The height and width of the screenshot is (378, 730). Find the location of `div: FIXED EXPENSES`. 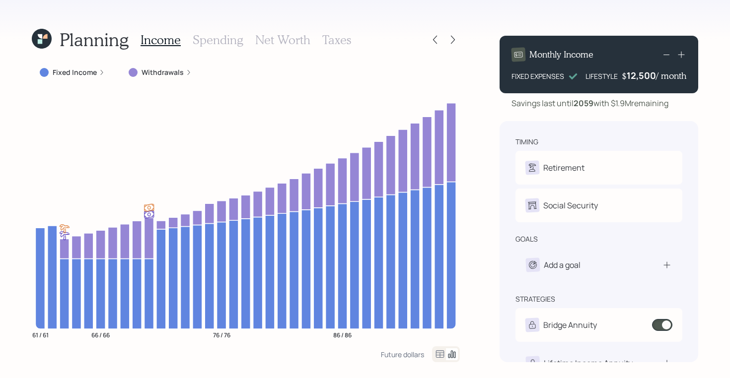

div: FIXED EXPENSES is located at coordinates (538, 76).